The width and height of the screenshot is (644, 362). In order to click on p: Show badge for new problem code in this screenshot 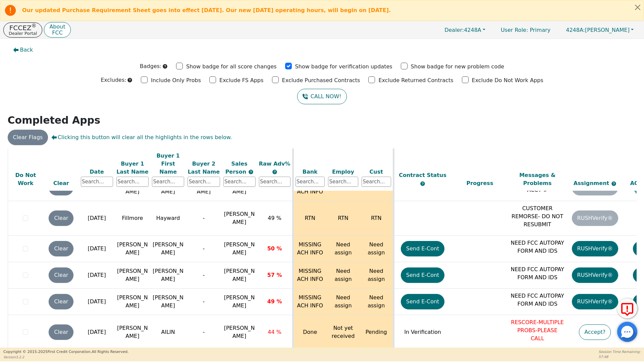, I will do `click(457, 67)`.